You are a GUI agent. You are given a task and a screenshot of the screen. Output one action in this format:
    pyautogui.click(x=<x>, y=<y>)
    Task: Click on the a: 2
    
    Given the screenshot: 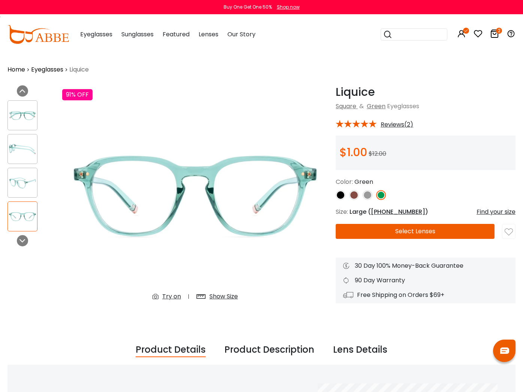 What is the action you would take?
    pyautogui.click(x=494, y=35)
    